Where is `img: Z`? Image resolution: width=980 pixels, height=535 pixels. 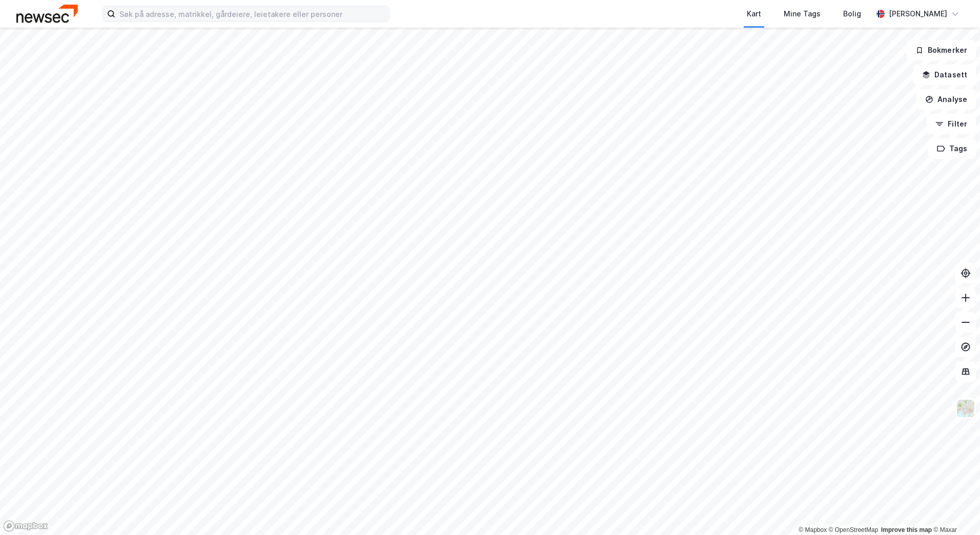 img: Z is located at coordinates (965, 408).